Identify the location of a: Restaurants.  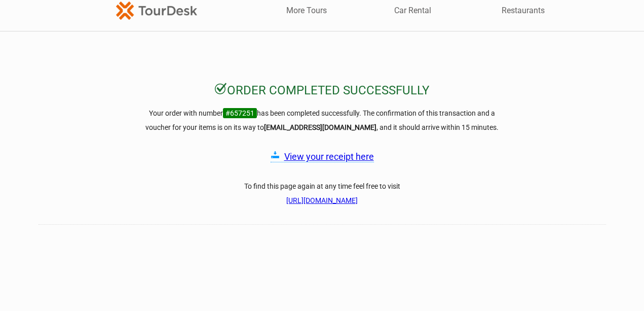
(523, 11).